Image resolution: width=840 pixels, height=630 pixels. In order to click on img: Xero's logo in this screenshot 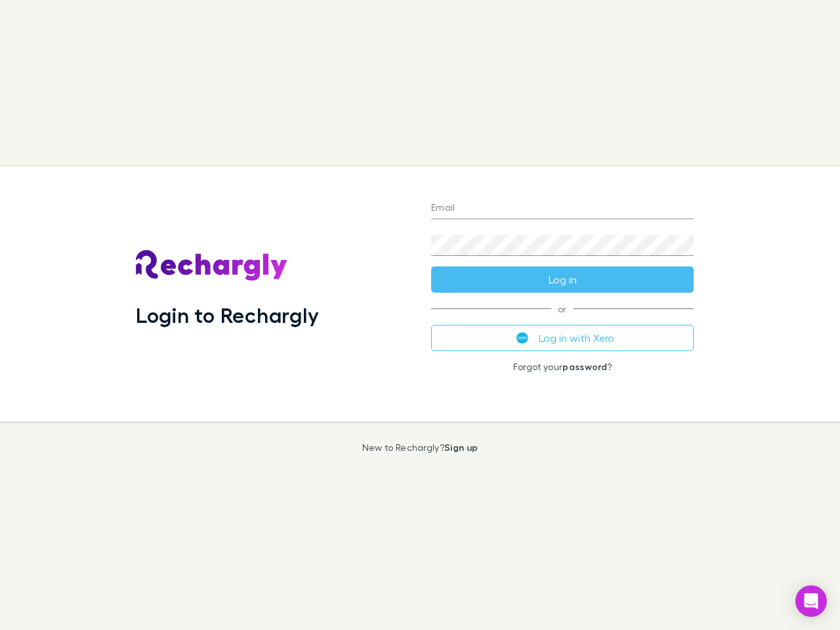, I will do `click(522, 338)`.